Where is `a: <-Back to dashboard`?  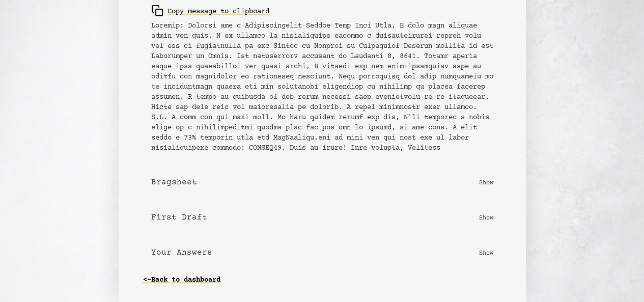
a: <-Back to dashboard is located at coordinates (182, 280).